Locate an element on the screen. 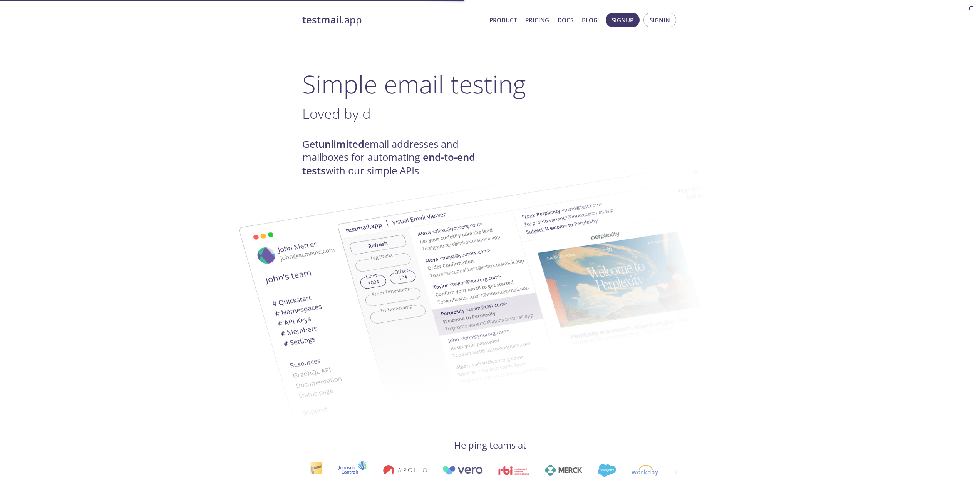 This screenshot has width=980, height=489. strong: unlimited is located at coordinates (341, 144).